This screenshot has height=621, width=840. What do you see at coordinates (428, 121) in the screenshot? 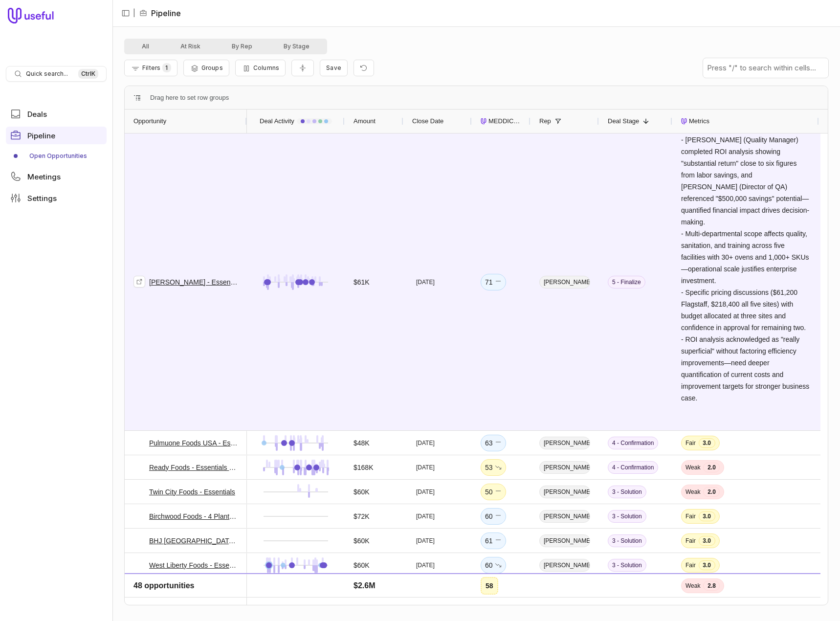
I see `span: Close Date` at bounding box center [428, 121].